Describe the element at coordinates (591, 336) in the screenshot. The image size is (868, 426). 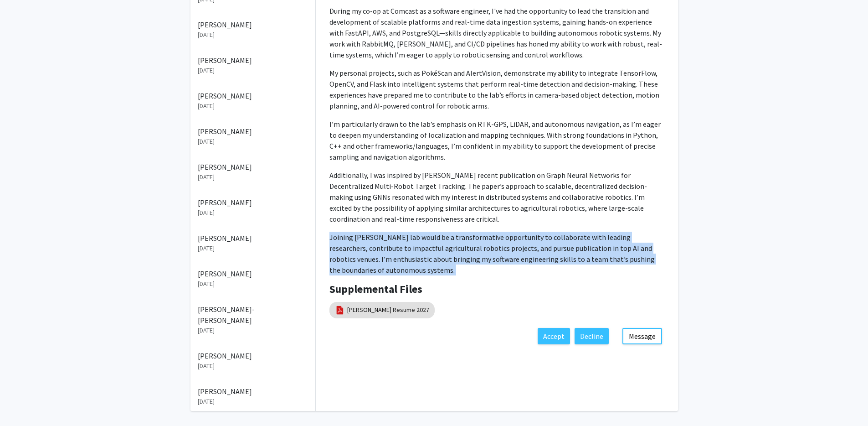
I see `button: Decline` at that location.